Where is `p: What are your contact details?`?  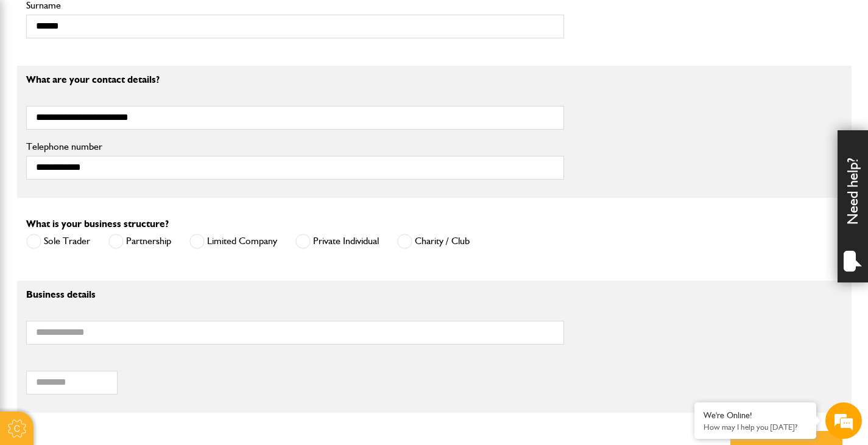
p: What are your contact details? is located at coordinates (295, 80).